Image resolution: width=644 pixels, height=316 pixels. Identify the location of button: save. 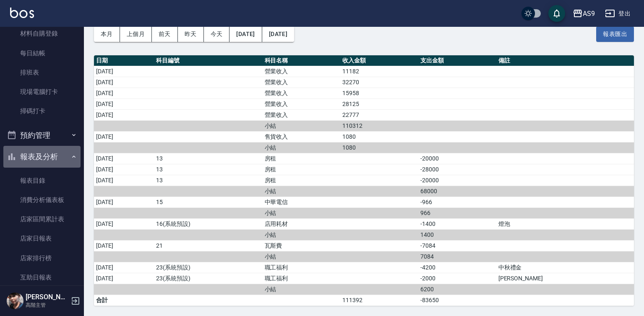
(557, 14).